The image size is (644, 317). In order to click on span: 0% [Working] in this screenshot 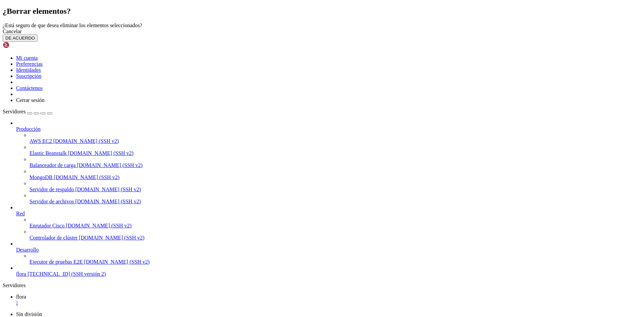, I will do `click(19, 125)`.